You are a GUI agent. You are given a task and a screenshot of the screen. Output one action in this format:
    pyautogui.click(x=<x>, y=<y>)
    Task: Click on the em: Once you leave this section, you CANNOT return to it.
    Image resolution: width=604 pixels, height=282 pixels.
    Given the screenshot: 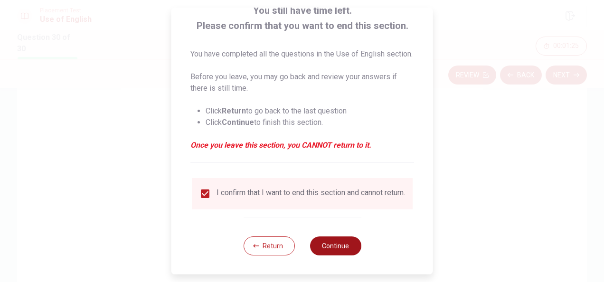 What is the action you would take?
    pyautogui.click(x=302, y=145)
    